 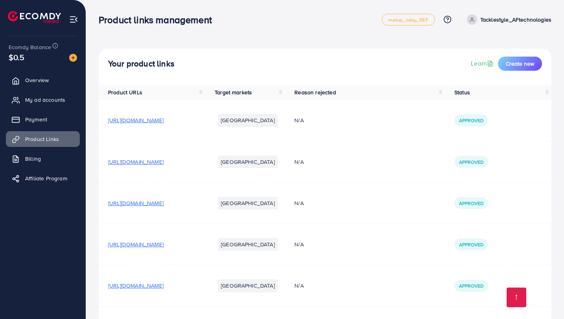 I want to click on a: metap_oday_REF, so click(x=409, y=20).